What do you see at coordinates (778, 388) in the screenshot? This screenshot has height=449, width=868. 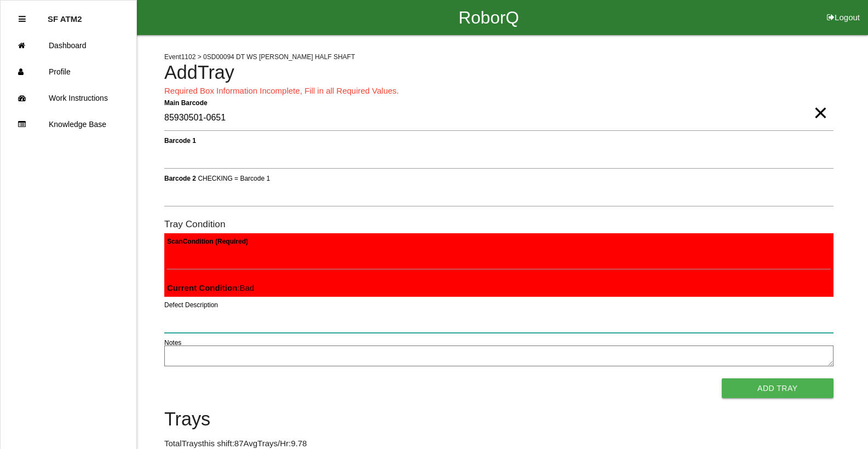 I see `button: Add Tray` at bounding box center [778, 388].